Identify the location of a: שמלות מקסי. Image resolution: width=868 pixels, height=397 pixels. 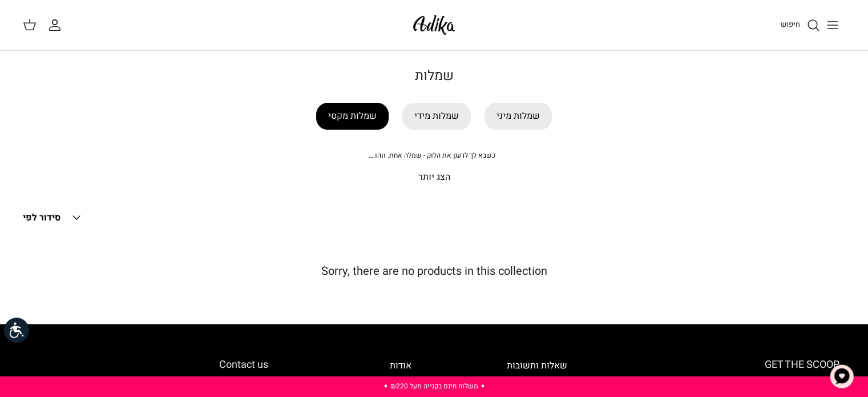
(352, 116).